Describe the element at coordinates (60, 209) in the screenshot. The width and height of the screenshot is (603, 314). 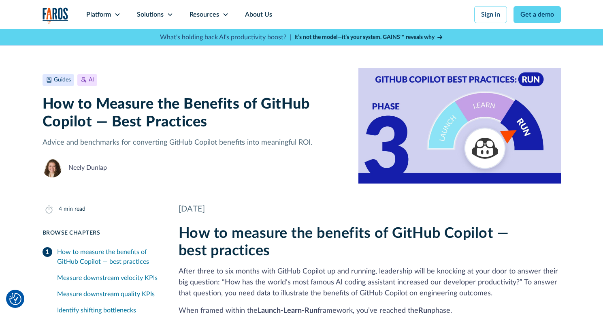
I see `div: 4` at that location.